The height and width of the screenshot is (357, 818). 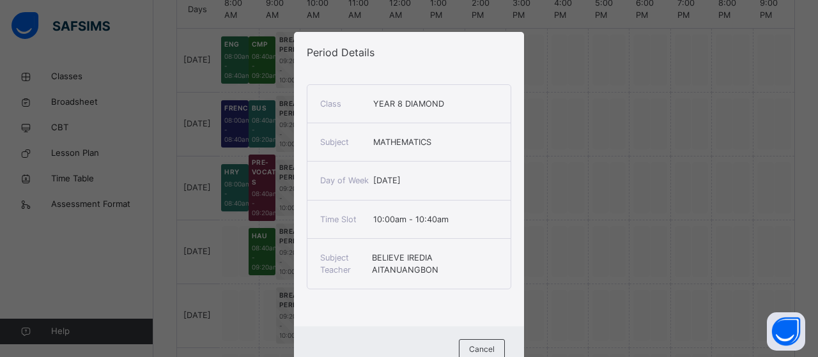 I want to click on span: YEAR 8 DIAMOND, so click(x=409, y=104).